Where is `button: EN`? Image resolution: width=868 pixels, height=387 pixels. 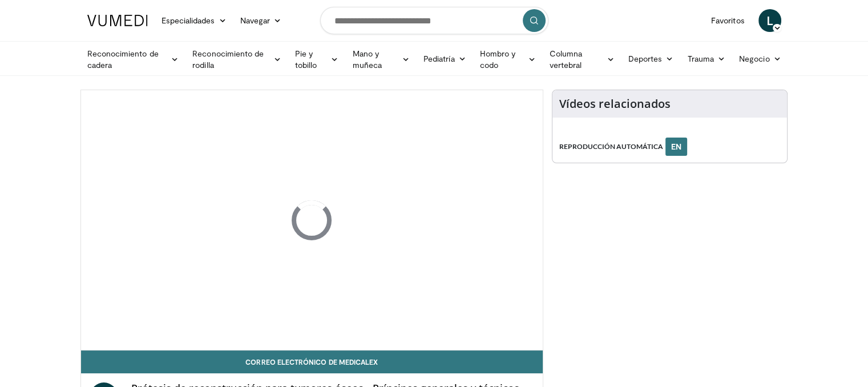
button: EN is located at coordinates (676, 147).